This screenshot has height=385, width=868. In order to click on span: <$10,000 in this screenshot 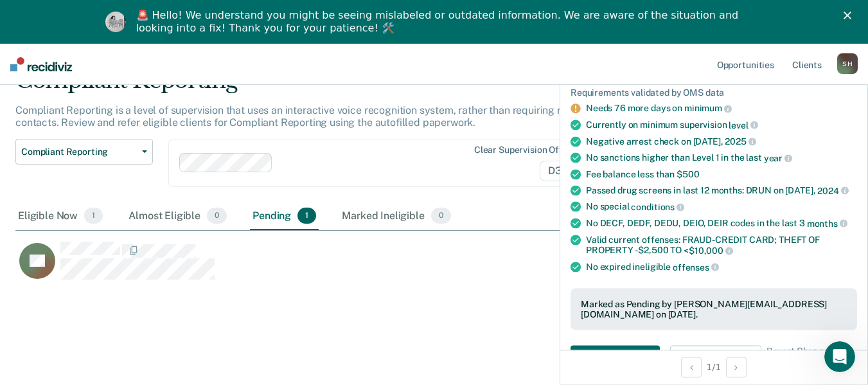, I will do `click(708, 250)`.